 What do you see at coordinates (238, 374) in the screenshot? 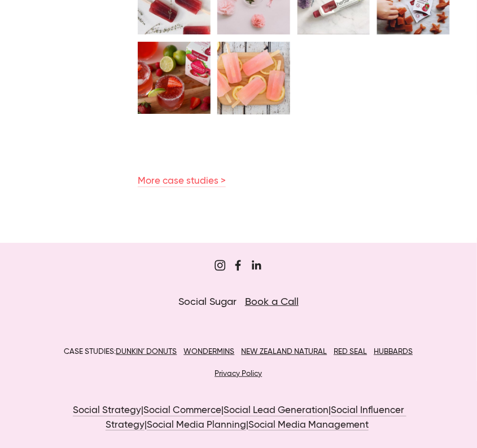
I see `a: Privacy Policy` at bounding box center [238, 374].